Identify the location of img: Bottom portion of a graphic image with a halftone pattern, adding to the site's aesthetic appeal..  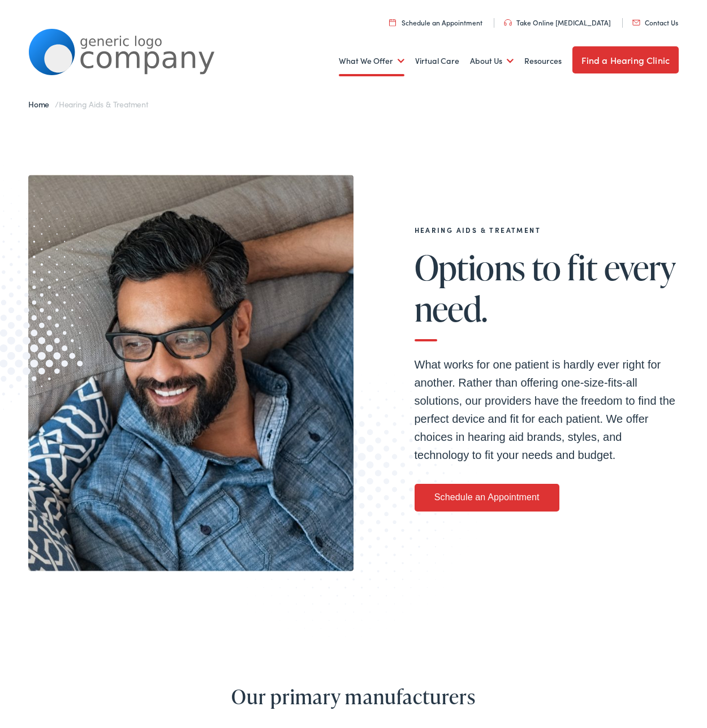
(354, 507).